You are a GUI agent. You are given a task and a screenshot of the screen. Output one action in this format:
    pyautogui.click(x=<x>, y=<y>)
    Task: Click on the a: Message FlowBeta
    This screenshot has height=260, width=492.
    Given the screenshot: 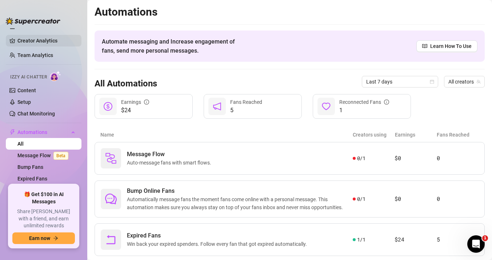 What is the action you would take?
    pyautogui.click(x=44, y=156)
    